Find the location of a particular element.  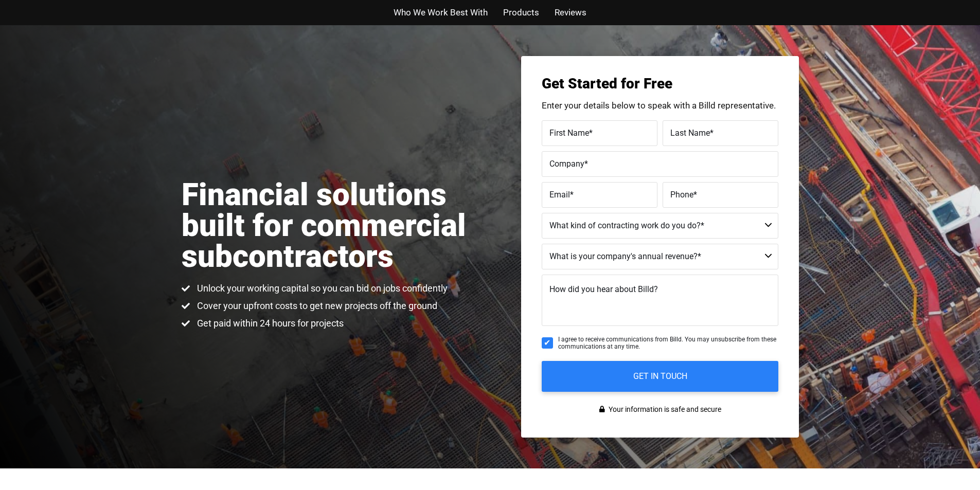

a: Products is located at coordinates (521, 12).